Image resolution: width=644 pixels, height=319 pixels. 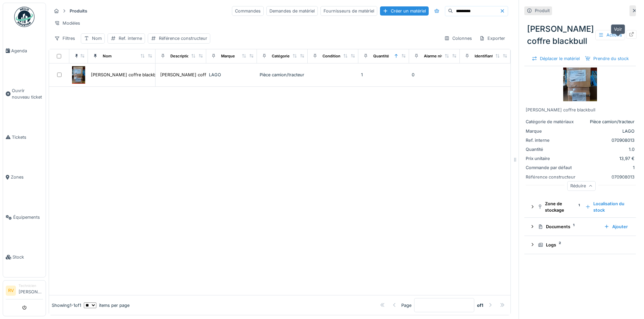 What do you see at coordinates (551, 167) in the screenshot?
I see `div: Commande par défaut` at bounding box center [551, 167].